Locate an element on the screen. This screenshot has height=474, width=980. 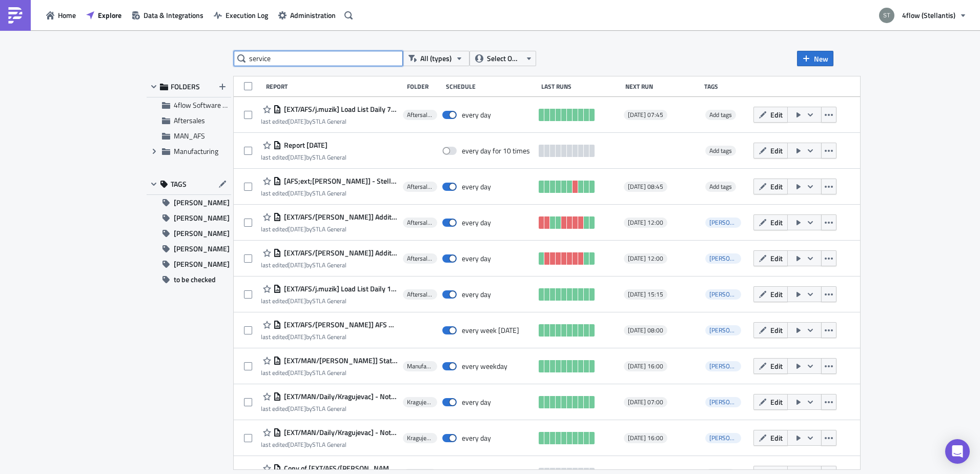
span: [EXT/AFS/j.muzik] Load List Daily 7:15 - Operational GEFCO FR is located at coordinates (339, 109).